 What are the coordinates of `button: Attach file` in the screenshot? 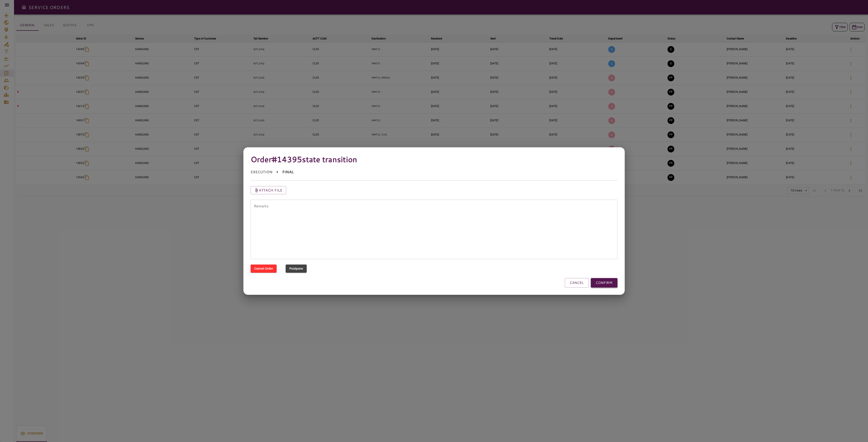 It's located at (268, 190).